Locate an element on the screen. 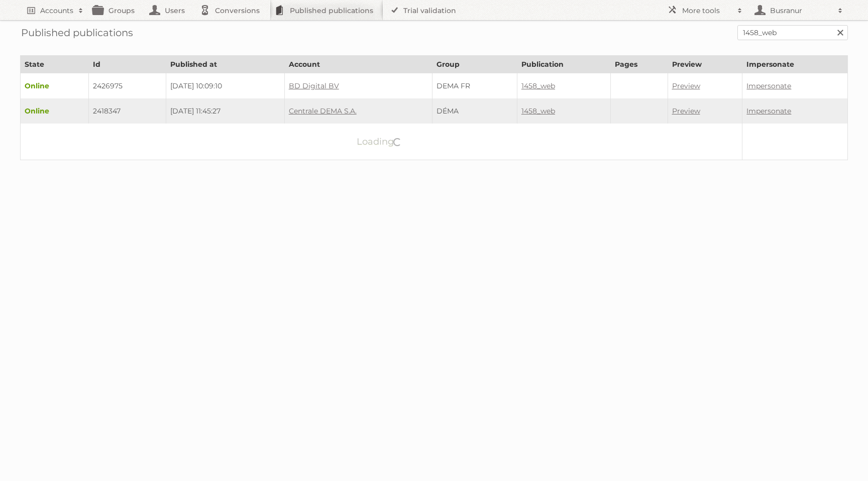  th: Id is located at coordinates (127, 64).